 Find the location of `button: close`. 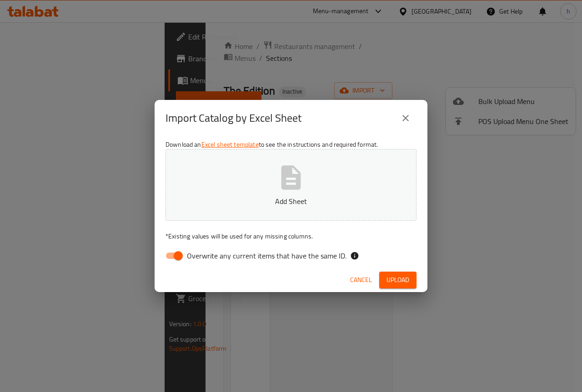

button: close is located at coordinates (405, 118).